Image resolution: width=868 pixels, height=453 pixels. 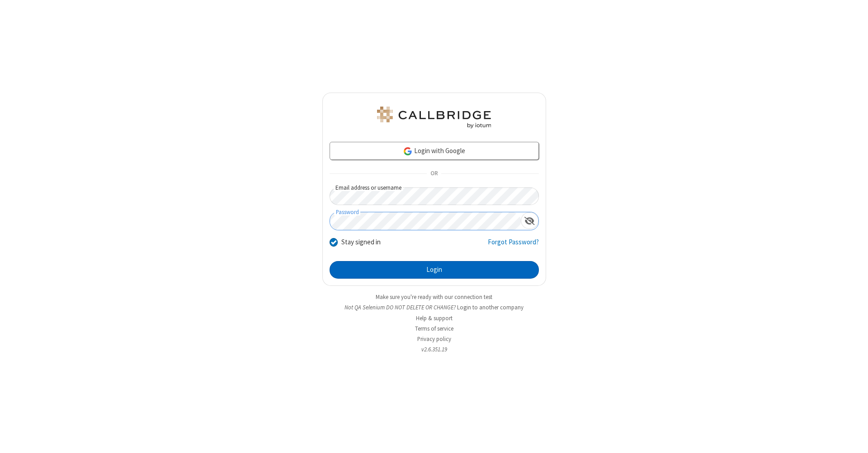 I want to click on input: Email address or username, so click(x=434, y=196).